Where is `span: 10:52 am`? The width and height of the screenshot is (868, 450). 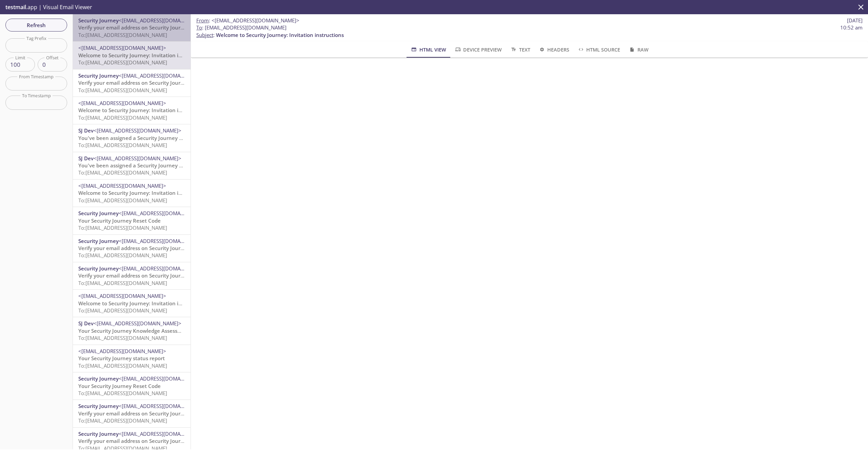 span: 10:52 am is located at coordinates (851, 27).